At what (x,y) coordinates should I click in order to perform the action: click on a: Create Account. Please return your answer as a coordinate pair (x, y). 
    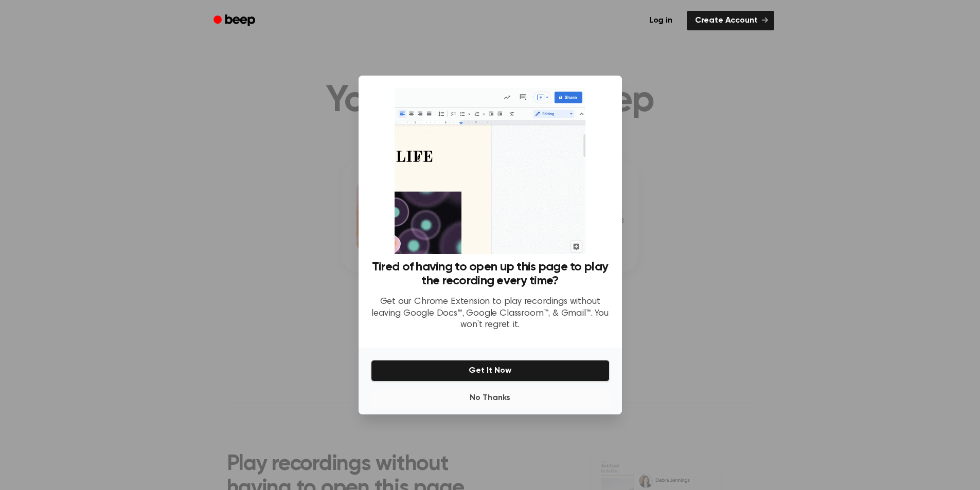
    Looking at the image, I should click on (731, 21).